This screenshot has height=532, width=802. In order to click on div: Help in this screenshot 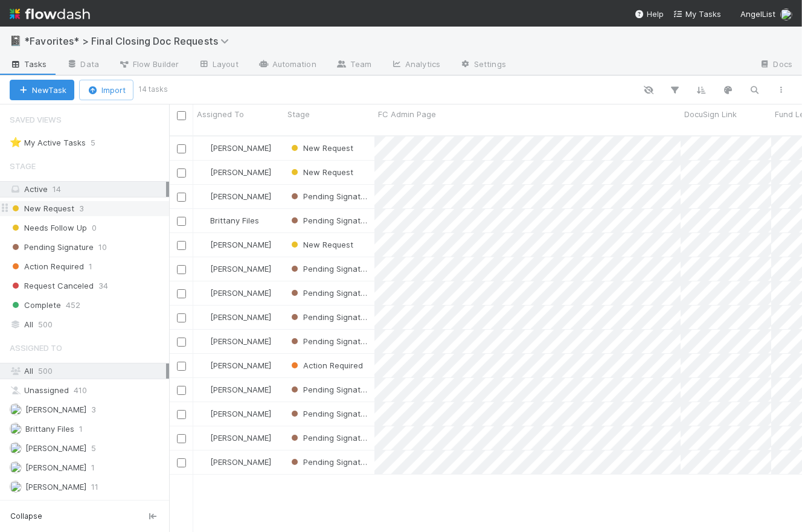, I will do `click(649, 14)`.